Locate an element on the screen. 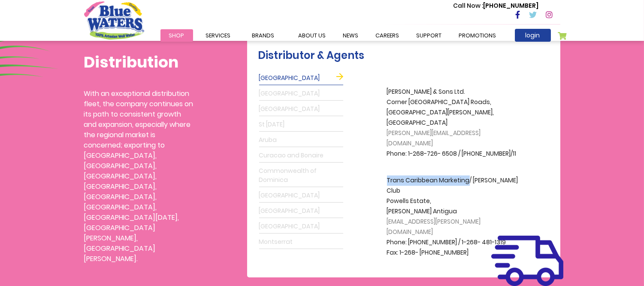 The image size is (644, 286). span: Services is located at coordinates (218, 35).